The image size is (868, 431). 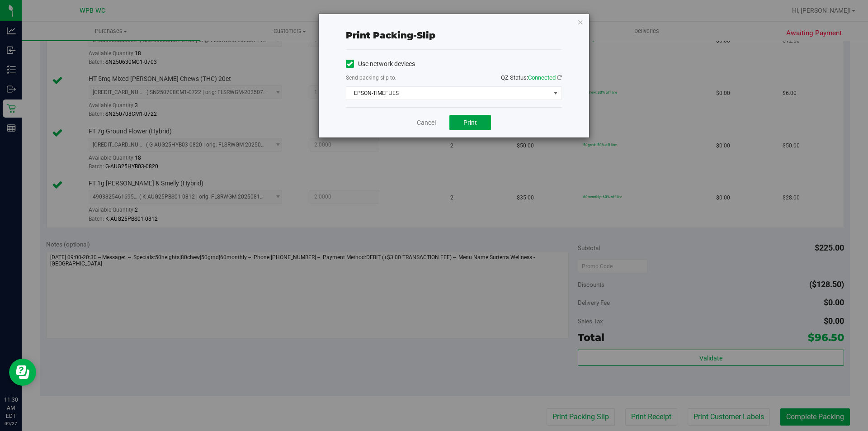 I want to click on span: QZ Status:, so click(x=531, y=77).